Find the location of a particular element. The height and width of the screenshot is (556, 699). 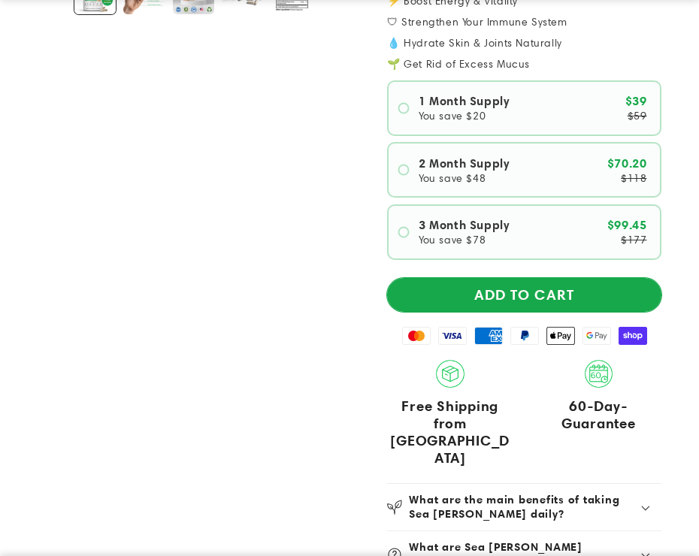

p: 🌱 Get Rid of Excess Mucus is located at coordinates (524, 64).